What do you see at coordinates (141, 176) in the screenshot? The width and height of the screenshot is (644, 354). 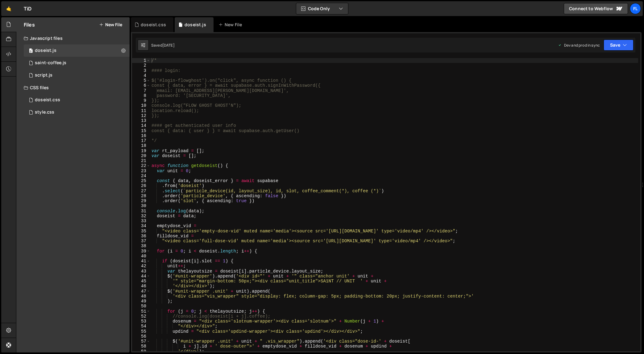 I see `div: 24` at bounding box center [141, 176].